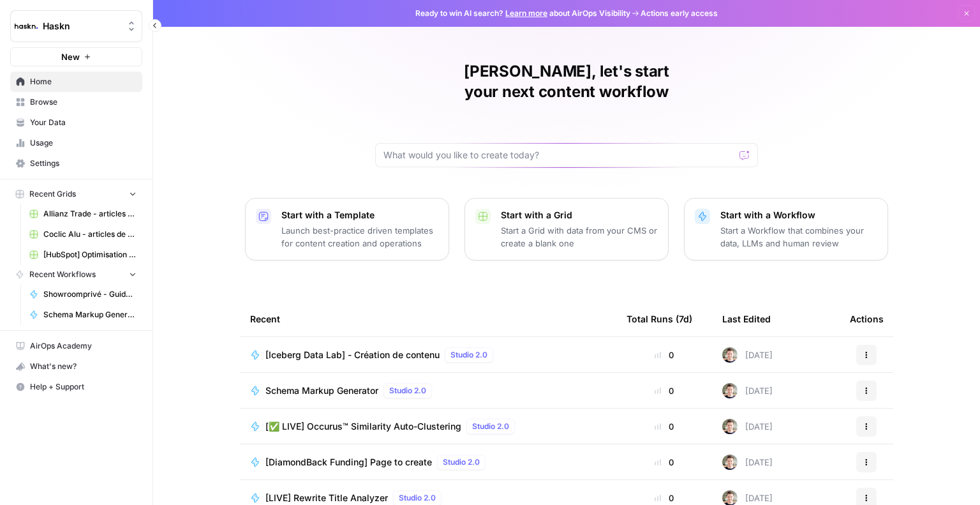  Describe the element at coordinates (866, 319) in the screenshot. I see `div: Actions` at that location.